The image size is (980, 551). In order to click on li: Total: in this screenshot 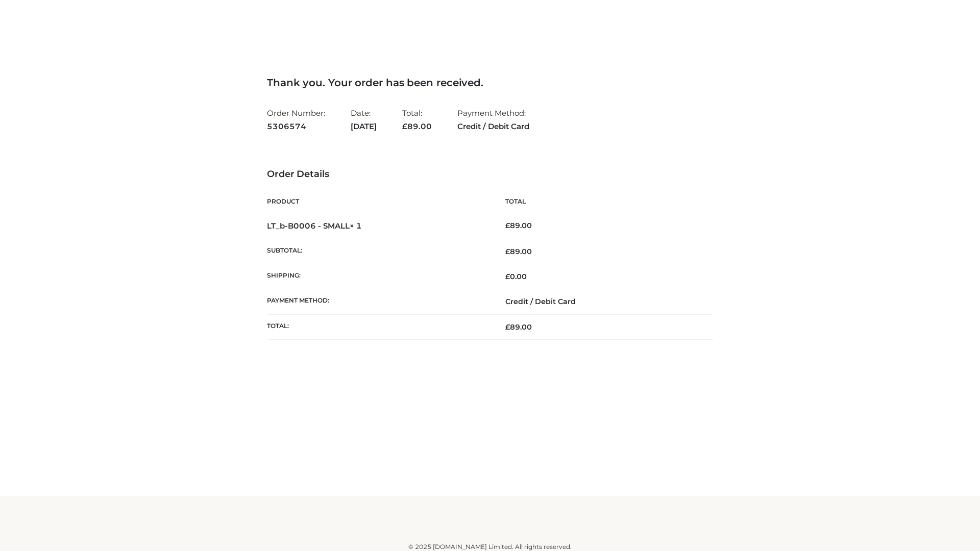, I will do `click(417, 120)`.